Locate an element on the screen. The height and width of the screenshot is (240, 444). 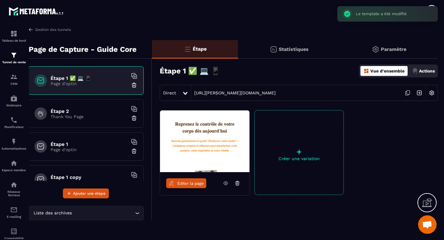
img: social-network is located at coordinates (14, 184).